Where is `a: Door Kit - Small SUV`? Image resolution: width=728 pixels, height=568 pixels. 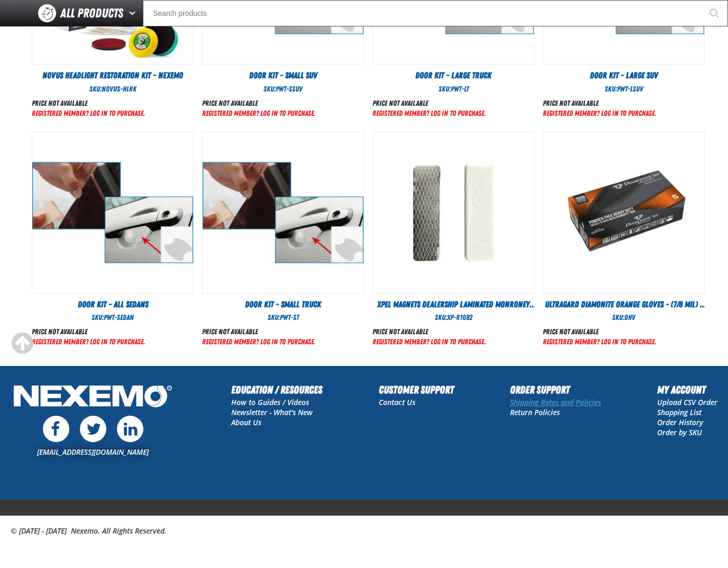 a: Door Kit - Small SUV is located at coordinates (283, 76).